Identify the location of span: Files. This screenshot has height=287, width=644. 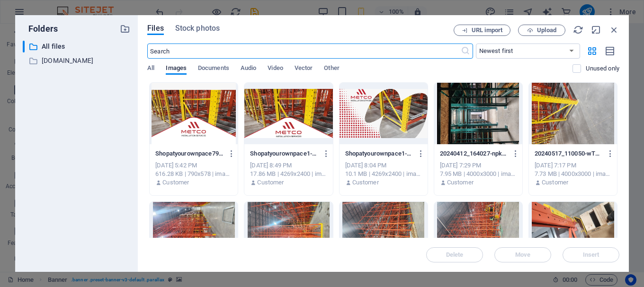
(155, 28).